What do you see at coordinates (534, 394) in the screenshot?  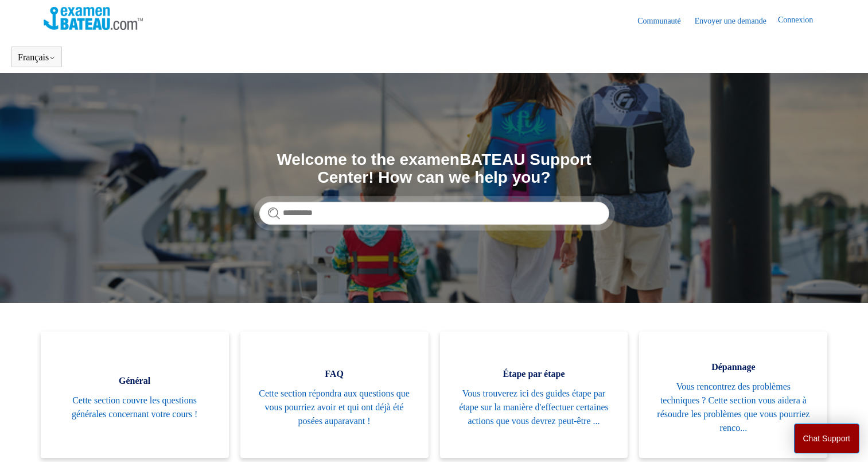 I see `a: Étape par étape Vous trouverez ici des guides étape par étape sur la manière d'effectuer certaine...` at bounding box center [534, 394].